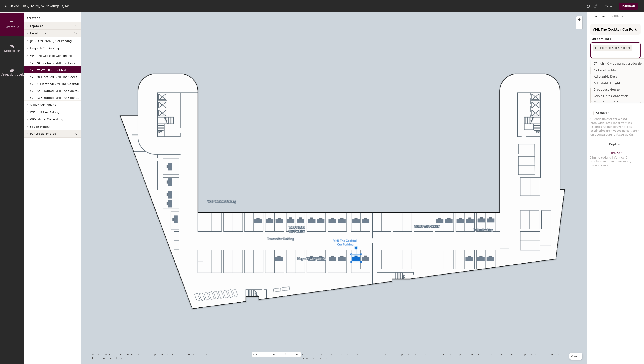 The image size is (644, 364). Describe the element at coordinates (595, 48) in the screenshot. I see `span: 1` at that location.